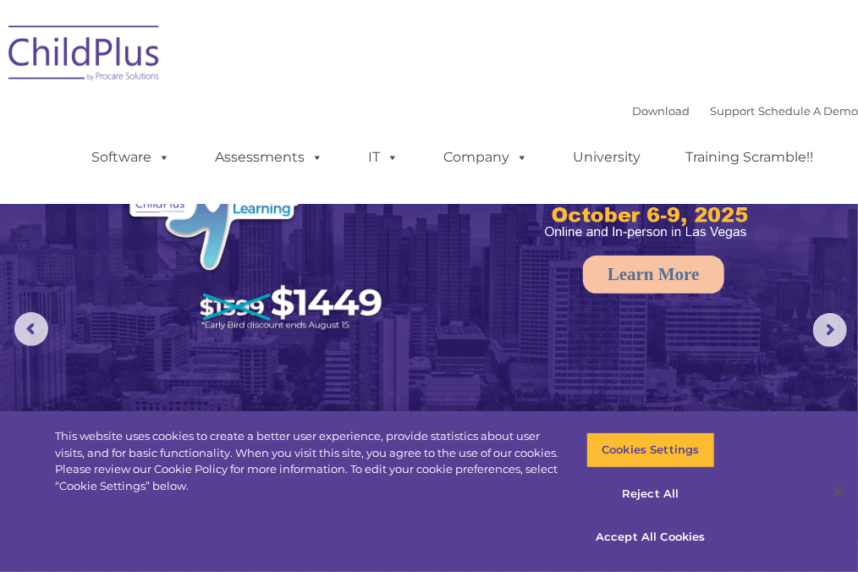 The image size is (858, 572). I want to click on button: Reject All, so click(651, 494).